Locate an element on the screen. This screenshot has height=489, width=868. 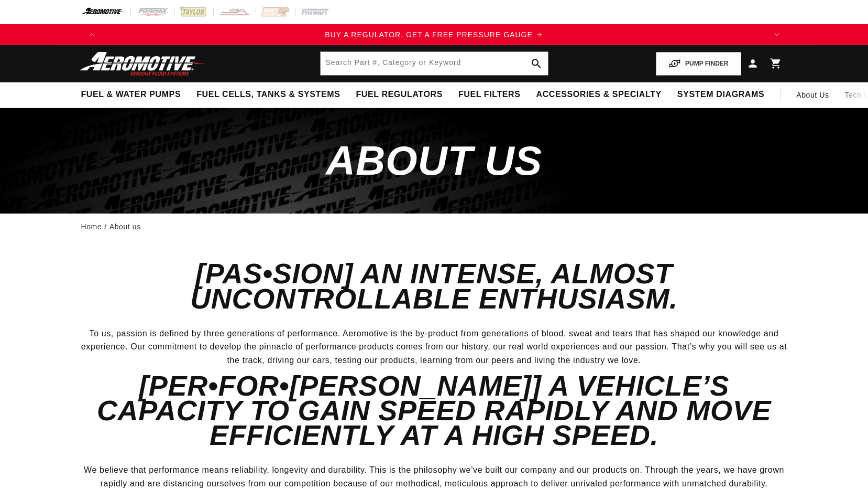
summary: Fuel Cells, Tanks & Systems is located at coordinates (268, 94).